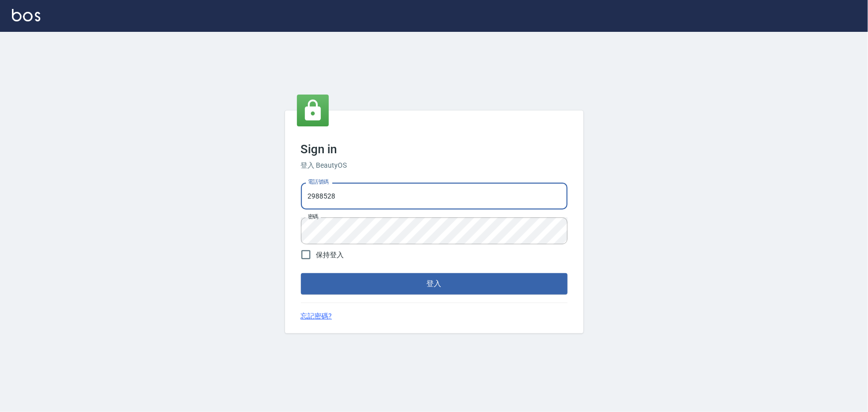 This screenshot has height=412, width=868. What do you see at coordinates (313, 216) in the screenshot?
I see `label: 密碼` at bounding box center [313, 216].